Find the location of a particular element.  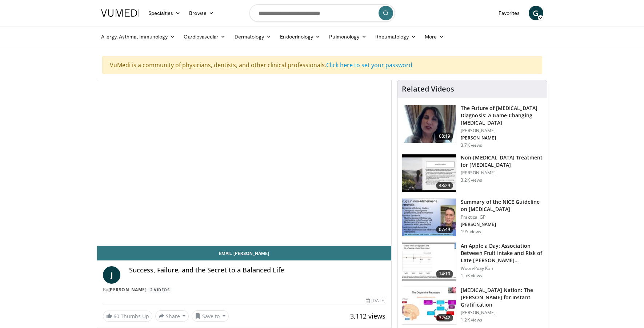

a: J is located at coordinates (112, 275).